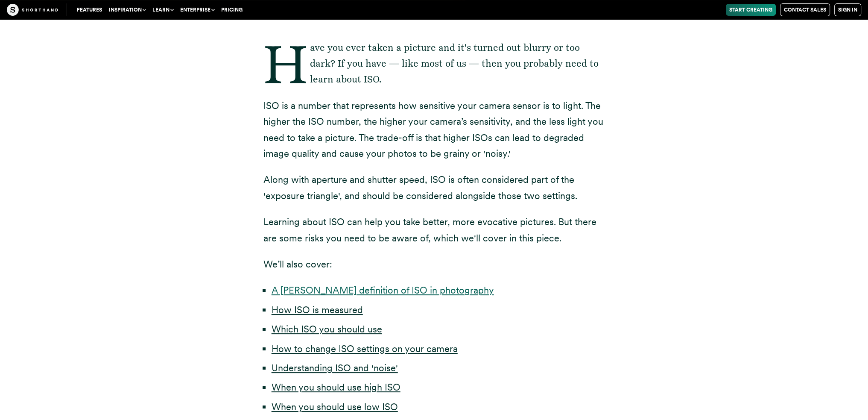 Image resolution: width=868 pixels, height=420 pixels. I want to click on a: How to change ISO settings on your camera, so click(365, 348).